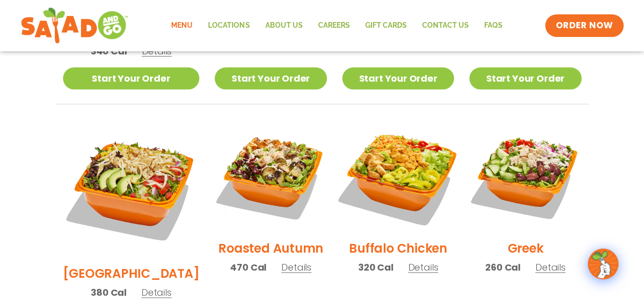  I want to click on a: Locations, so click(229, 26).